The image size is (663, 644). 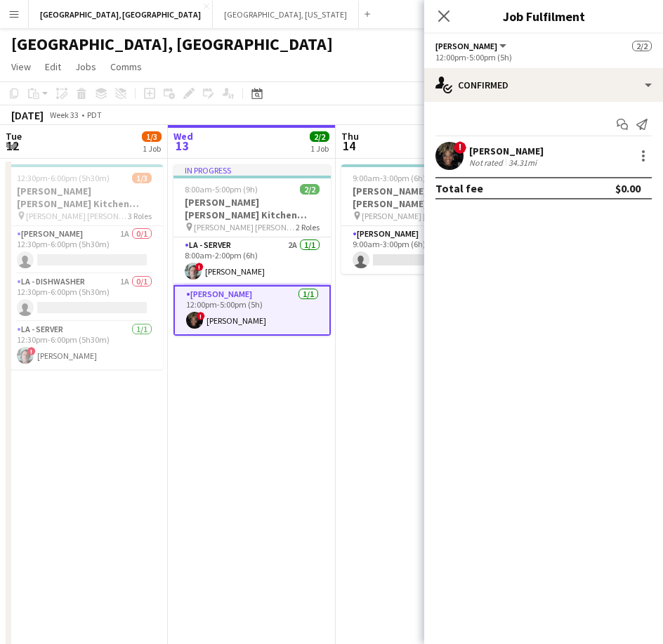 I want to click on span: 14, so click(x=349, y=145).